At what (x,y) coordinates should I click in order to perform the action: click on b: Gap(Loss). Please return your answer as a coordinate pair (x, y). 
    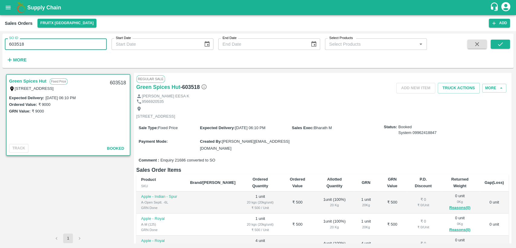
    Looking at the image, I should click on (495, 182).